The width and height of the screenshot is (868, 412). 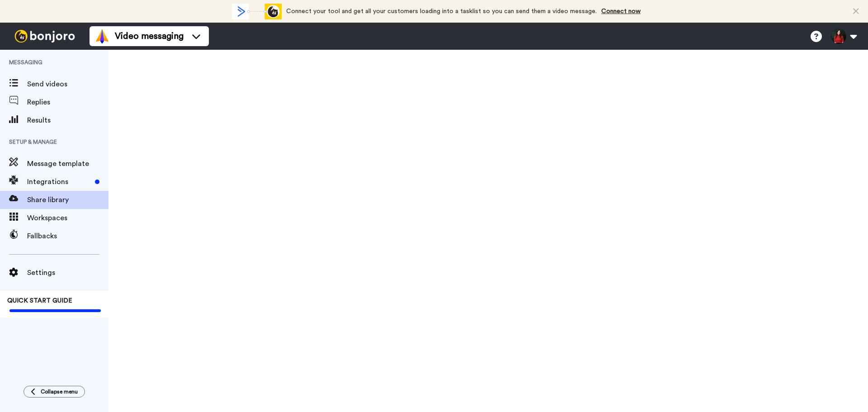 What do you see at coordinates (40, 301) in the screenshot?
I see `span: QUICK START GUIDE` at bounding box center [40, 301].